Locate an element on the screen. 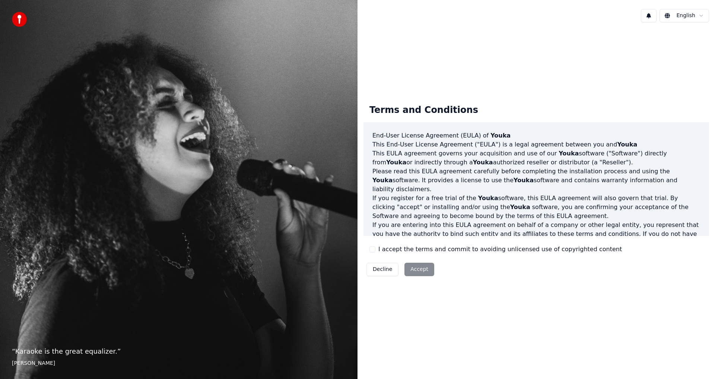 The image size is (715, 379). p: If you register for a free trial of the software, this EULA agreement will also govern that trial... is located at coordinates (536, 207).